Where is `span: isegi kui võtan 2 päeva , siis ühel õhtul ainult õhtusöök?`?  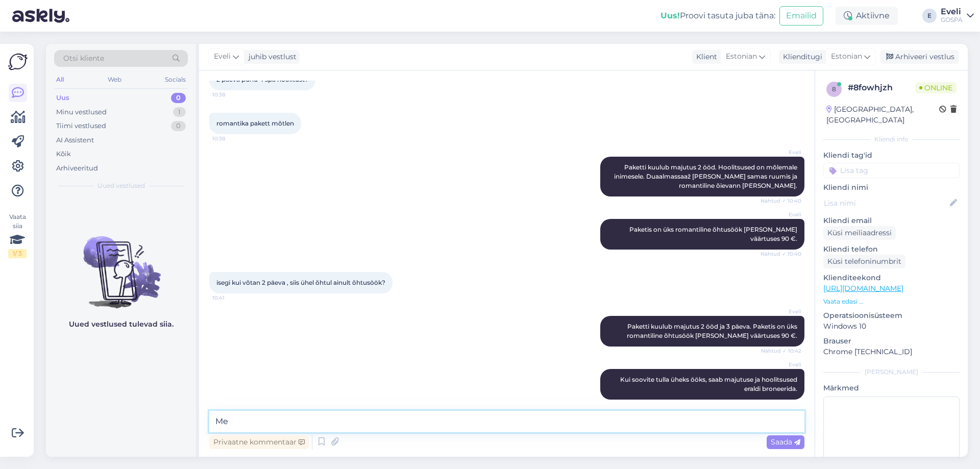
span: isegi kui võtan 2 päeva , siis ühel õhtul ainult õhtusöök? is located at coordinates (301, 282).